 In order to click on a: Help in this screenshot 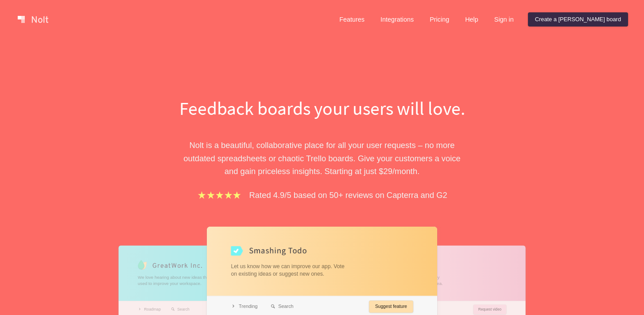, I will do `click(471, 20)`.